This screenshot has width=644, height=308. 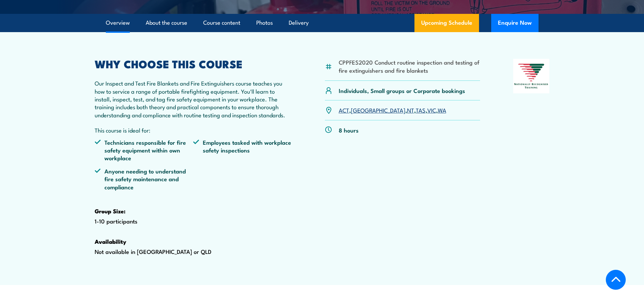 I want to click on strong: Group Size:, so click(x=110, y=211).